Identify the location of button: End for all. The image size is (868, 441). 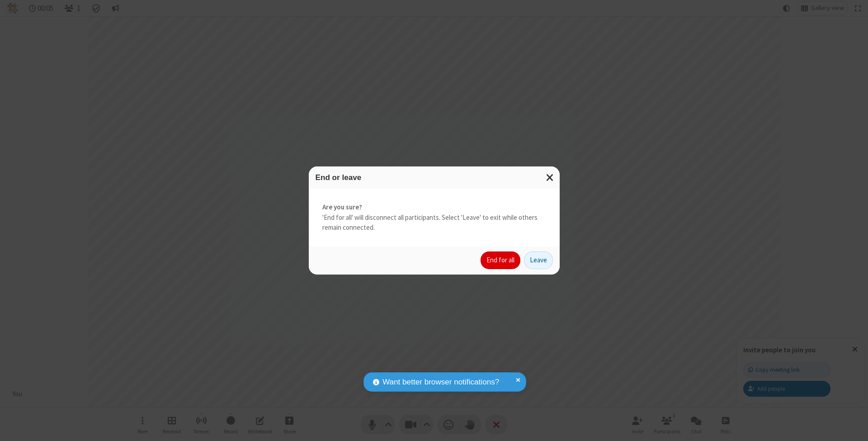
(500, 261).